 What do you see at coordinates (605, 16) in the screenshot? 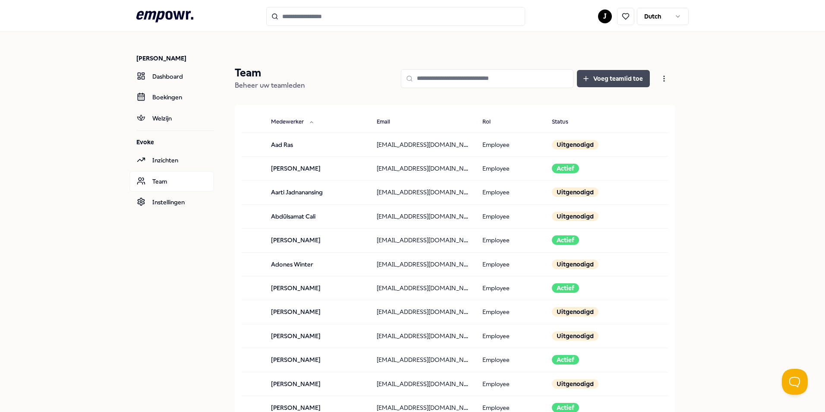
I see `button: J` at bounding box center [605, 16].